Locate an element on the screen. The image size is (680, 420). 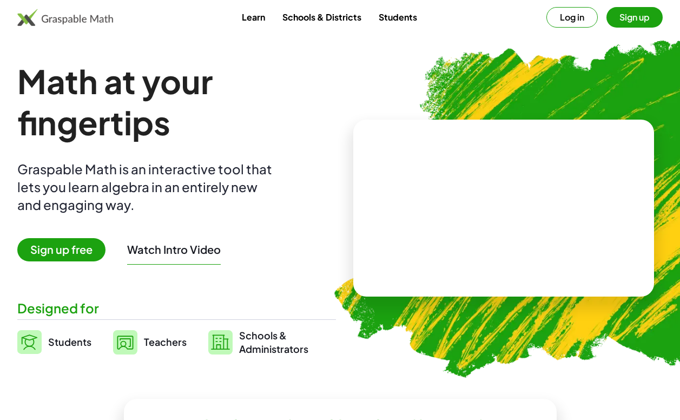
span: Sign up free is located at coordinates (61, 249).